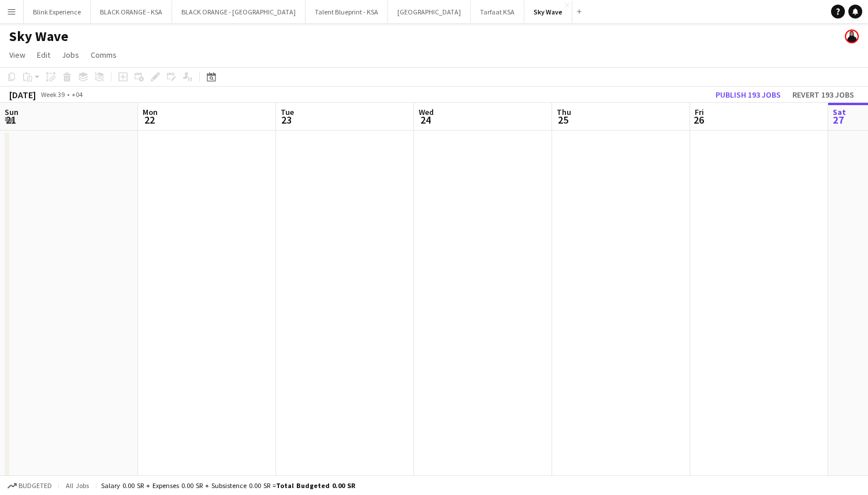 This screenshot has width=868, height=495. Describe the element at coordinates (748, 95) in the screenshot. I see `button: Publish 193 jobs` at that location.